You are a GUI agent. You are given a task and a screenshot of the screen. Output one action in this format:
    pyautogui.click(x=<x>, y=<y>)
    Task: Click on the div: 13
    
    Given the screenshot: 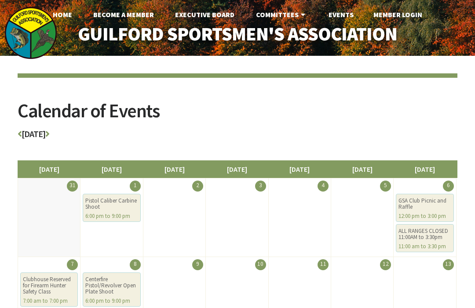 What is the action you would take?
    pyautogui.click(x=448, y=265)
    